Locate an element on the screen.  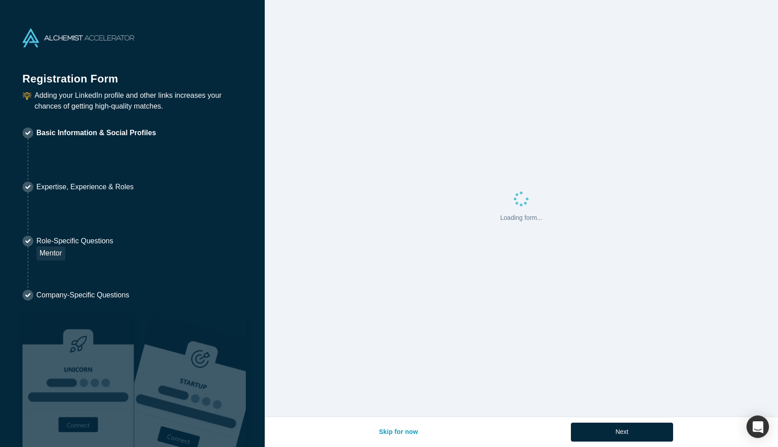
p: Adding your LinkedIn profile and other links increases your chances of getting high-quality matches. is located at coordinates (138, 101).